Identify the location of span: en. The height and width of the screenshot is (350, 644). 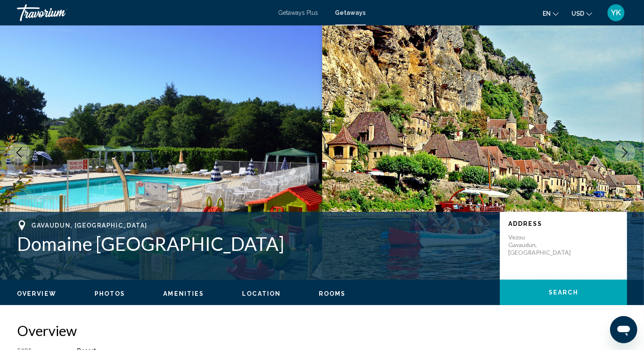
(546, 14).